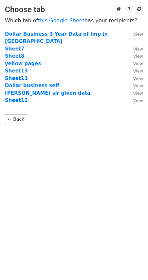  Describe the element at coordinates (16, 71) in the screenshot. I see `strong: Sheet13` at that location.